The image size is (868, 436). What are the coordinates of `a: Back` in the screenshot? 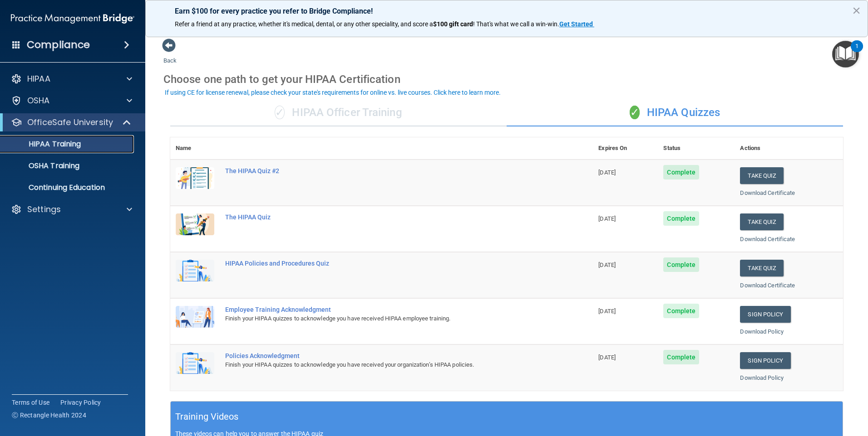 It's located at (170, 55).